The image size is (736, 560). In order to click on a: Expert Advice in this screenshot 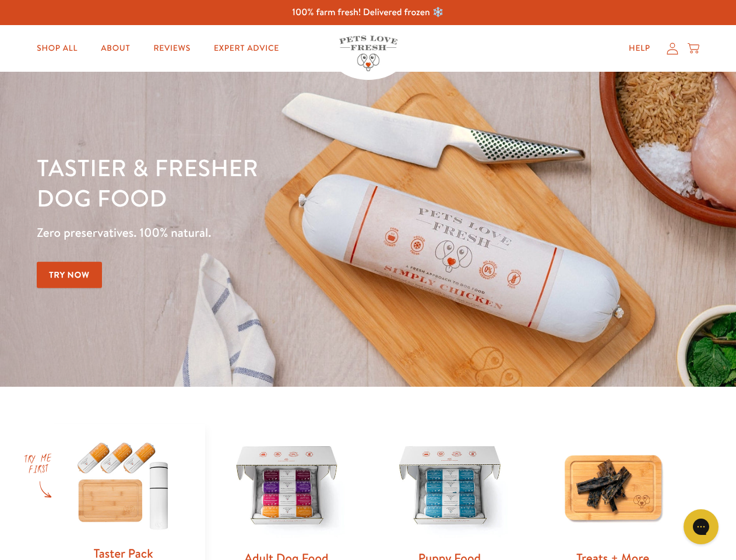, I will do `click(246, 49)`.